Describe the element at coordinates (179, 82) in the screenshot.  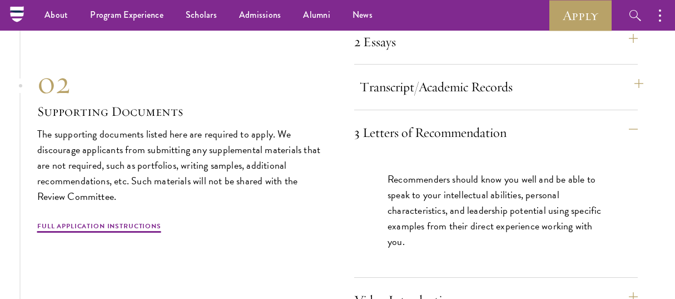
I see `div: 02` at that location.